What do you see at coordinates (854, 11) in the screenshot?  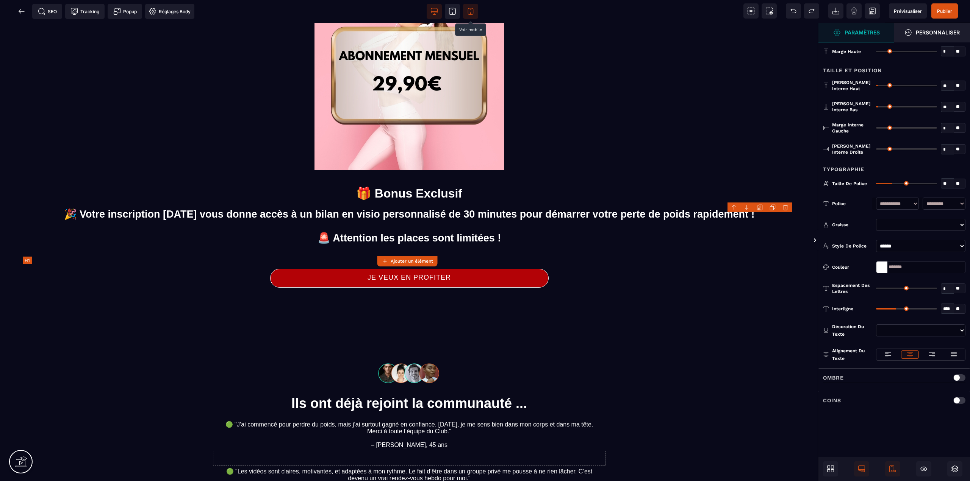 I see `span: Nettoyage` at bounding box center [854, 11].